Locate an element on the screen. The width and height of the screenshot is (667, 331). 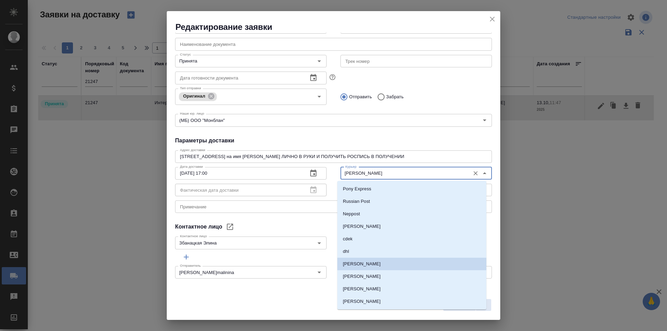
h4: Контактное лицо is located at coordinates (199, 227).